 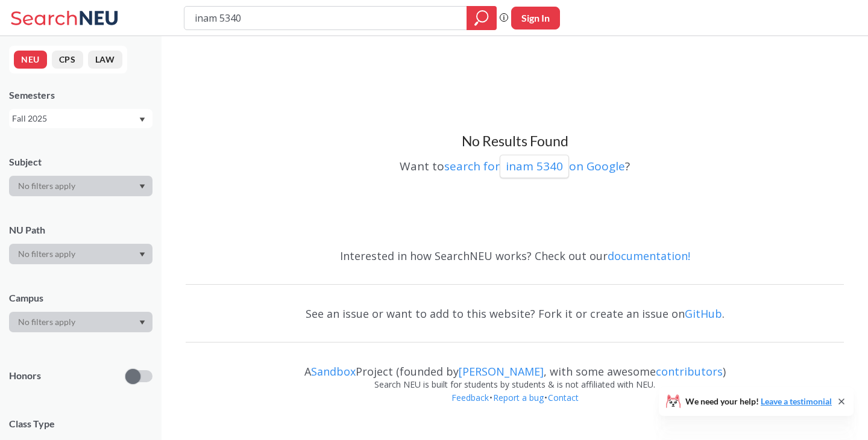 I want to click on a: Contact, so click(x=563, y=398).